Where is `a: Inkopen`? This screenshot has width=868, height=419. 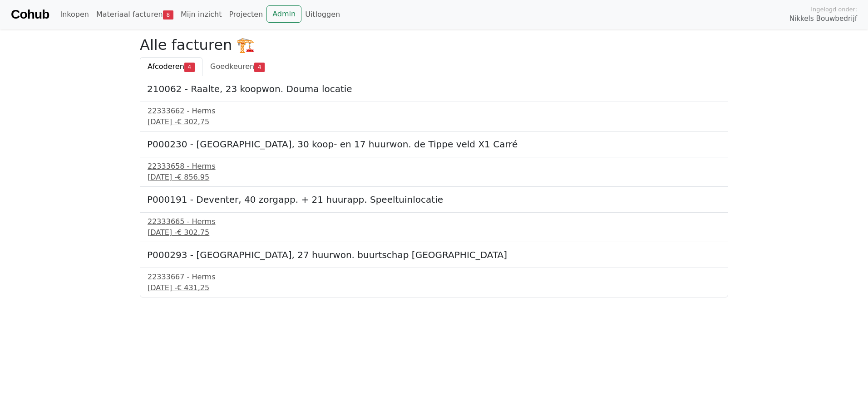
a: Inkopen is located at coordinates (74, 15).